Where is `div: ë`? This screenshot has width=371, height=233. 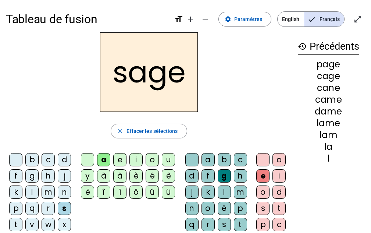 div: ë is located at coordinates (88, 192).